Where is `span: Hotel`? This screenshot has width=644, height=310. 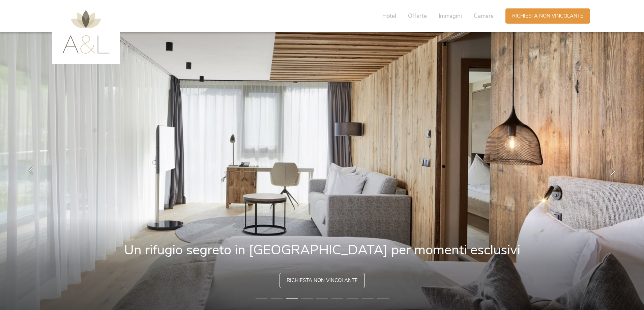 span: Hotel is located at coordinates (389, 16).